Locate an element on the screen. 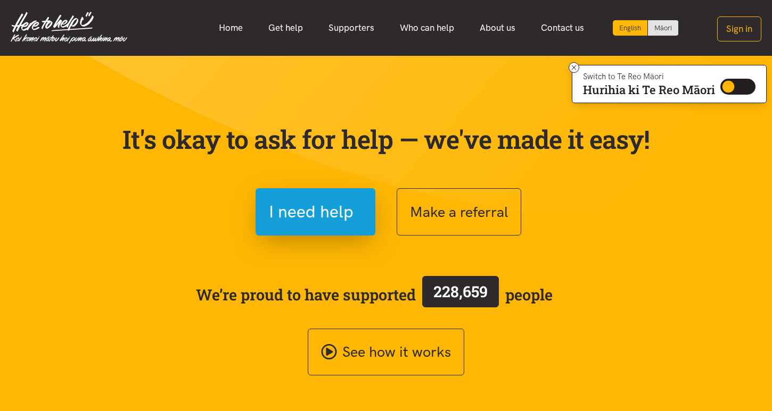  a: Switch to Te Reo Māori is located at coordinates (663, 28).